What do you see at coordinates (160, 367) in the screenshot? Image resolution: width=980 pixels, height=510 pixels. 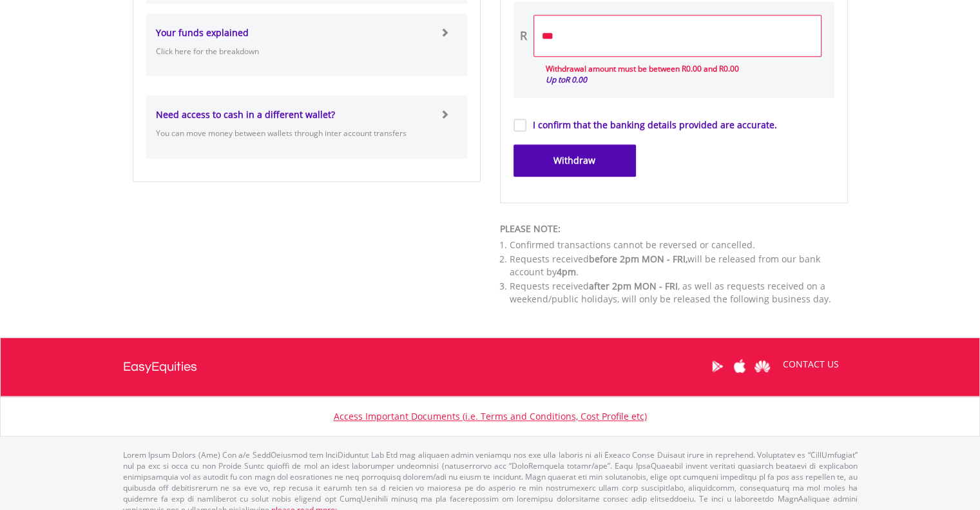 I see `a: EasyEquities` at bounding box center [160, 367].